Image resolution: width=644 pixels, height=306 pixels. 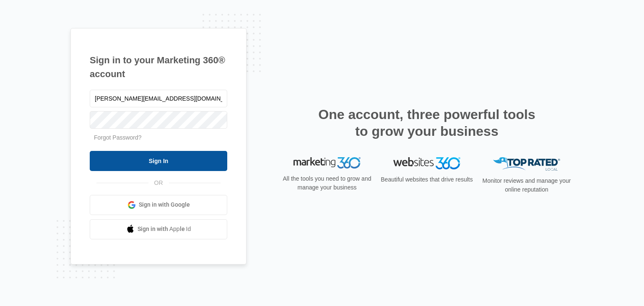 I want to click on img: Marketing 360, so click(x=327, y=163).